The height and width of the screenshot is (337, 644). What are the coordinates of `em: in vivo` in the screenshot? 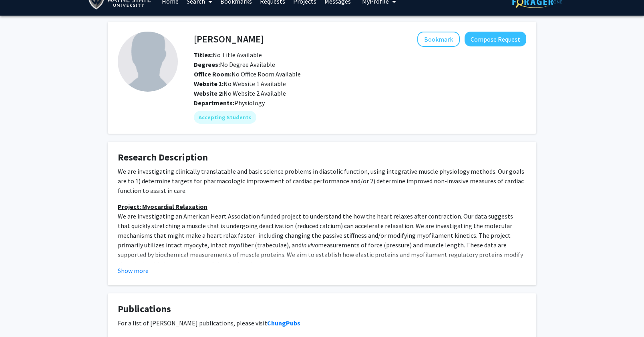 It's located at (309, 245).